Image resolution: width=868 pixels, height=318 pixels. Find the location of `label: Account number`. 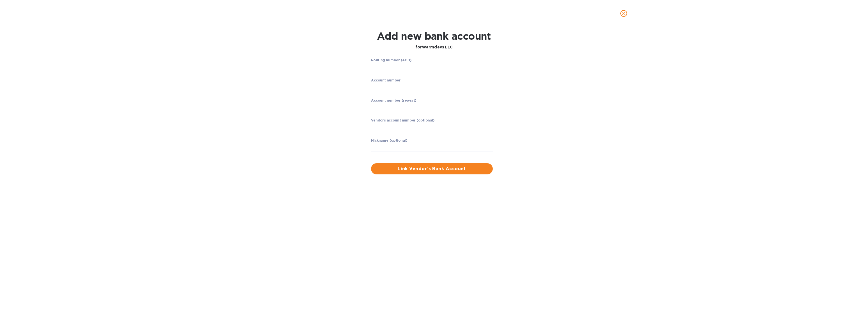

label: Account number is located at coordinates (385, 80).